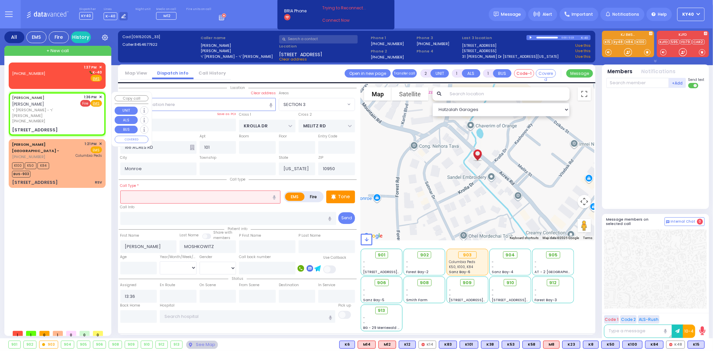 The width and height of the screenshot is (713, 351). Describe the element at coordinates (469, 345) in the screenshot. I see `div: K101` at that location.